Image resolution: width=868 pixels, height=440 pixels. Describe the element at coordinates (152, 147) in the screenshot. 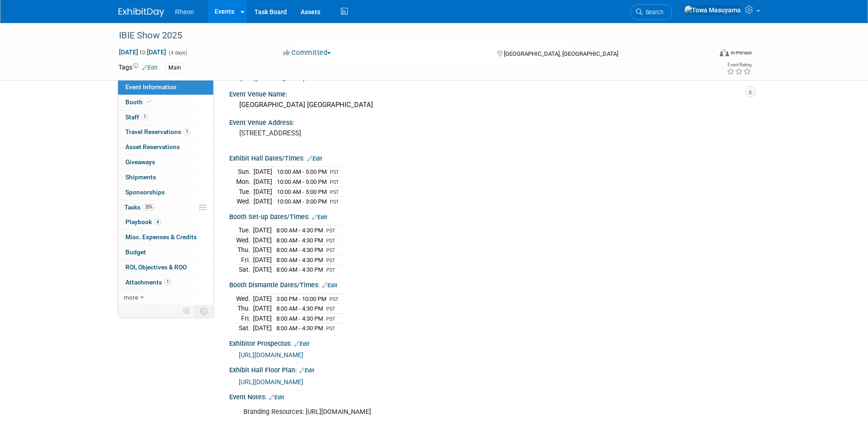

I see `span: Asset Reservations` at that location.